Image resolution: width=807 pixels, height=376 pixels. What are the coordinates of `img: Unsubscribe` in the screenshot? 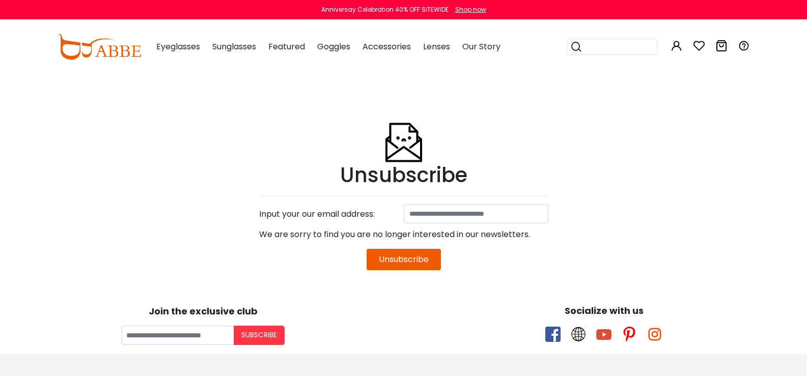 It's located at (404, 130).